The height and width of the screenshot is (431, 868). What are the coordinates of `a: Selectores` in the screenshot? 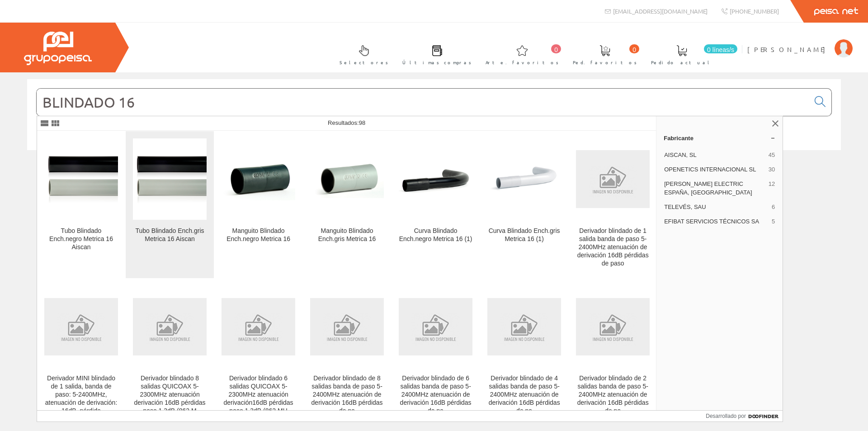 It's located at (362, 54).